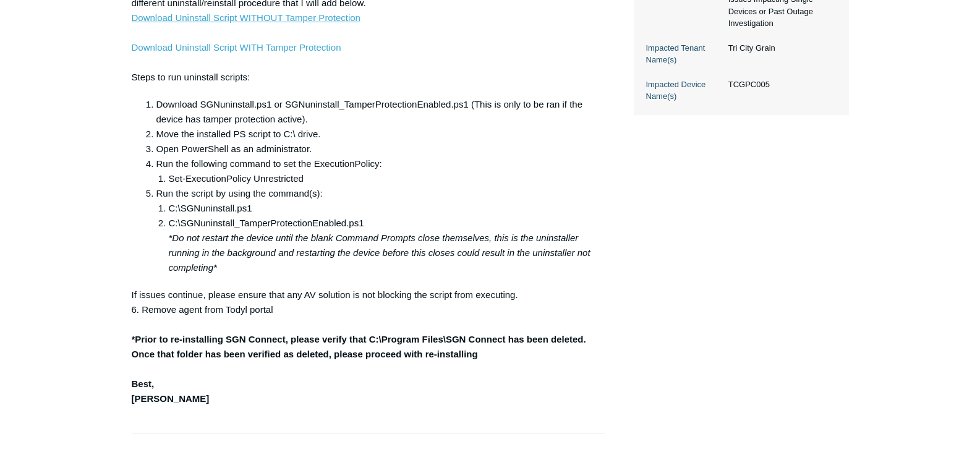  What do you see at coordinates (683, 53) in the screenshot?
I see `dt: Impacted Tenant Name(s)` at bounding box center [683, 53].